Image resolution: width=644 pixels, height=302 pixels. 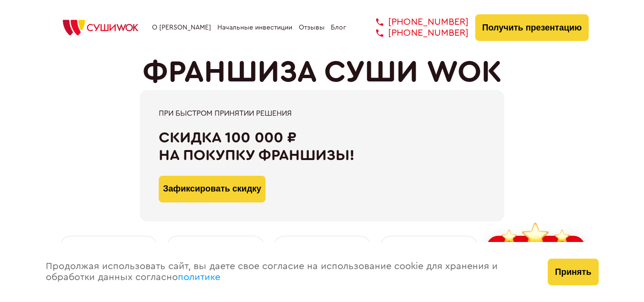 What do you see at coordinates (287, 272) in the screenshot?
I see `div: Продолжая использовать сайт, вы даете свое согласие на использование cookie для хранения и обрабо...` at bounding box center [287, 272].